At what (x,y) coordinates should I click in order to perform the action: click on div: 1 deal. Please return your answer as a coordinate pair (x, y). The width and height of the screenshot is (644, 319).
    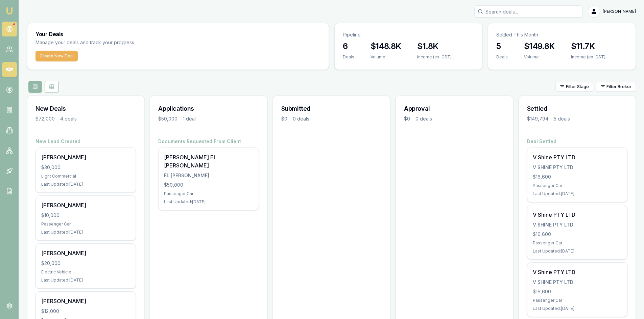
    Looking at the image, I should click on (189, 119).